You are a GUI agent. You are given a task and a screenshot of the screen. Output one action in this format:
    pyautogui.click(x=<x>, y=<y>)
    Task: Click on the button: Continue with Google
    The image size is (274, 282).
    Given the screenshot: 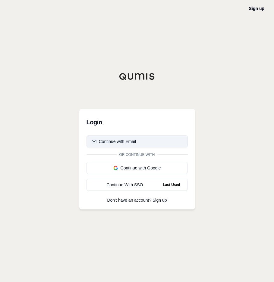 What is the action you would take?
    pyautogui.click(x=137, y=168)
    